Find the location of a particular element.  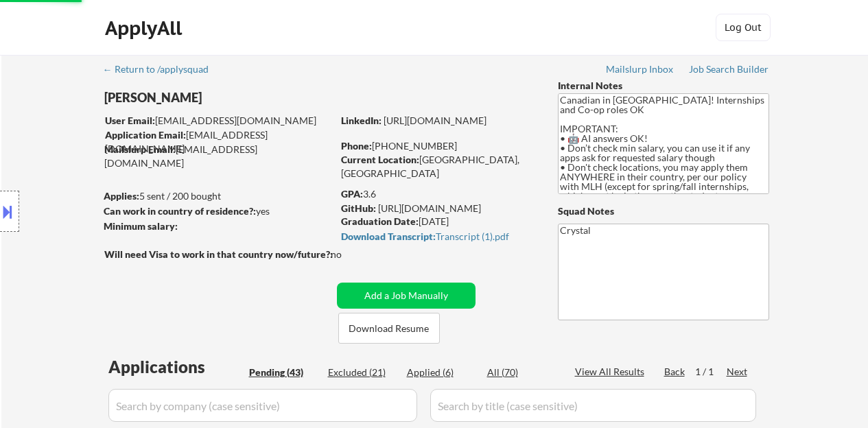

a: ← Return to /applysquad is located at coordinates (162, 71).